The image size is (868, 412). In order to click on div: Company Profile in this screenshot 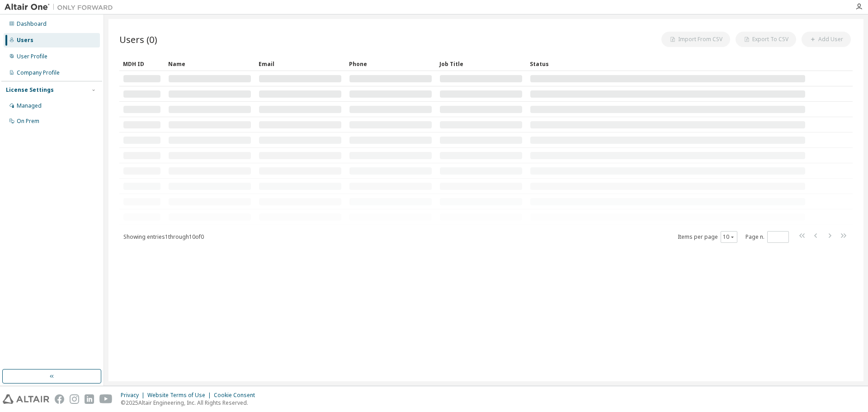, I will do `click(38, 73)`.